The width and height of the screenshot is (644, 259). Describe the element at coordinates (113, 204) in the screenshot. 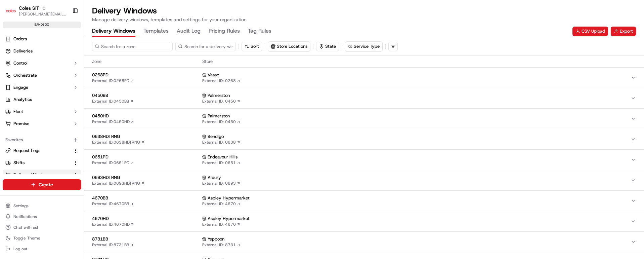

I see `a: External ID:4670BB` at that location.